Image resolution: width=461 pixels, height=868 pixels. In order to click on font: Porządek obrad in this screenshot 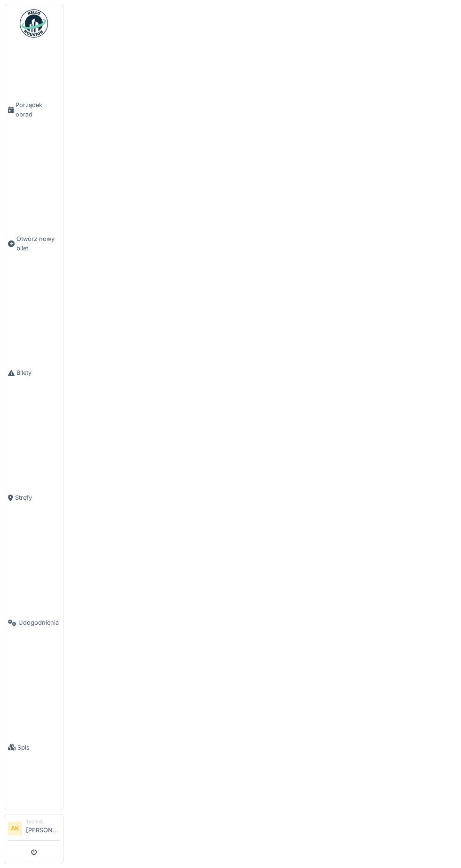, I will do `click(29, 109)`.